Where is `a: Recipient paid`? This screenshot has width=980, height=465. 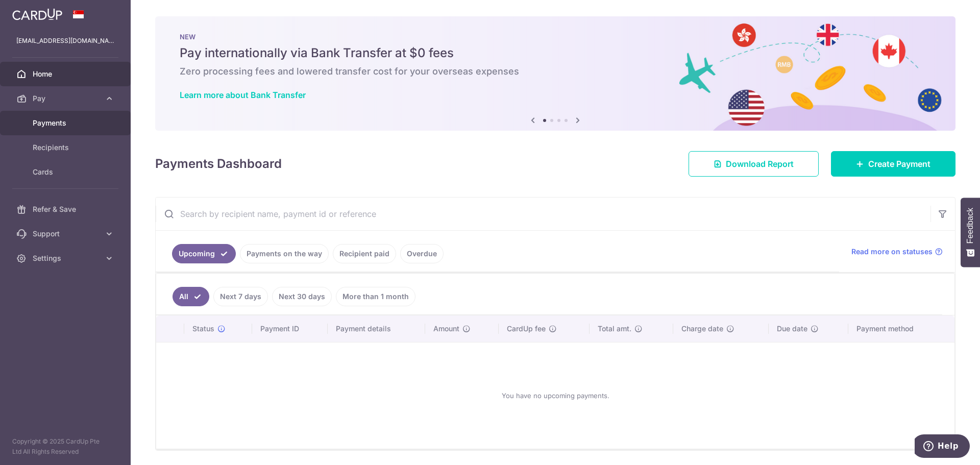
a: Recipient paid is located at coordinates (364, 254).